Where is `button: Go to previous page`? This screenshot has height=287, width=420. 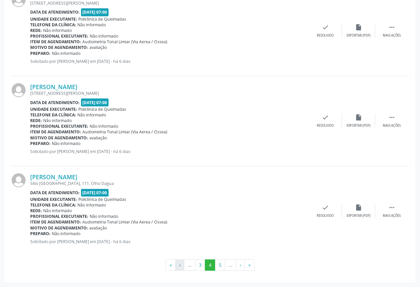 button: Go to previous page is located at coordinates (180, 265).